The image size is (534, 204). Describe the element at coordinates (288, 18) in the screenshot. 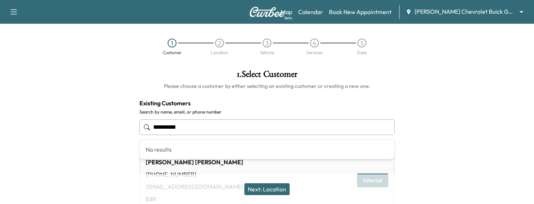

I see `div: Beta` at that location.